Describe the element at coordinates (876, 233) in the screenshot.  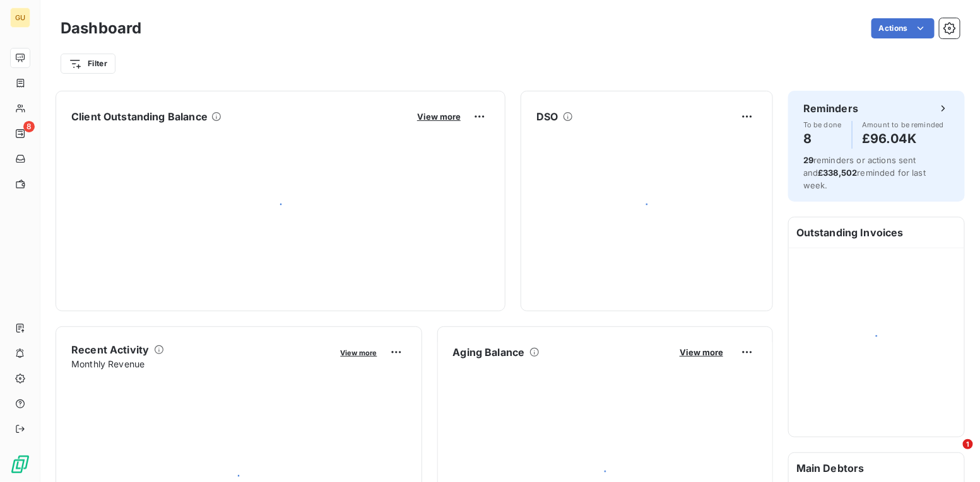
I see `h6: Outstanding Invoices` at that location.